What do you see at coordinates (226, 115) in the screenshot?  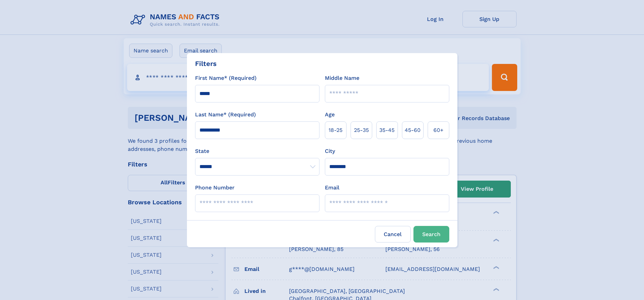 I see `label: Last Name* (Required)` at bounding box center [226, 115].